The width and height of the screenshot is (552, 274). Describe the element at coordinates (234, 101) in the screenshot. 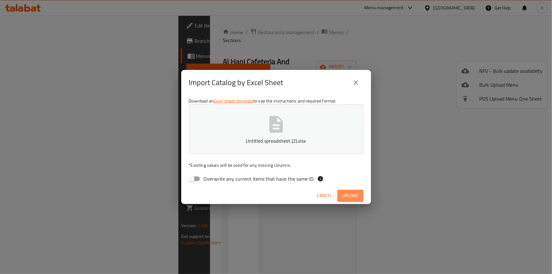

I see `a: Excel sheet template` at that location.